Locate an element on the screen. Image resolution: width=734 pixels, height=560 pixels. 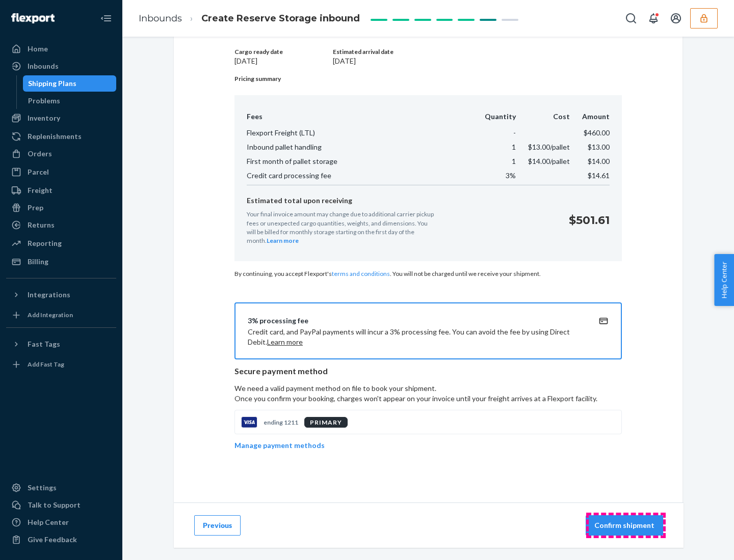
div: Inventory is located at coordinates (44, 118).